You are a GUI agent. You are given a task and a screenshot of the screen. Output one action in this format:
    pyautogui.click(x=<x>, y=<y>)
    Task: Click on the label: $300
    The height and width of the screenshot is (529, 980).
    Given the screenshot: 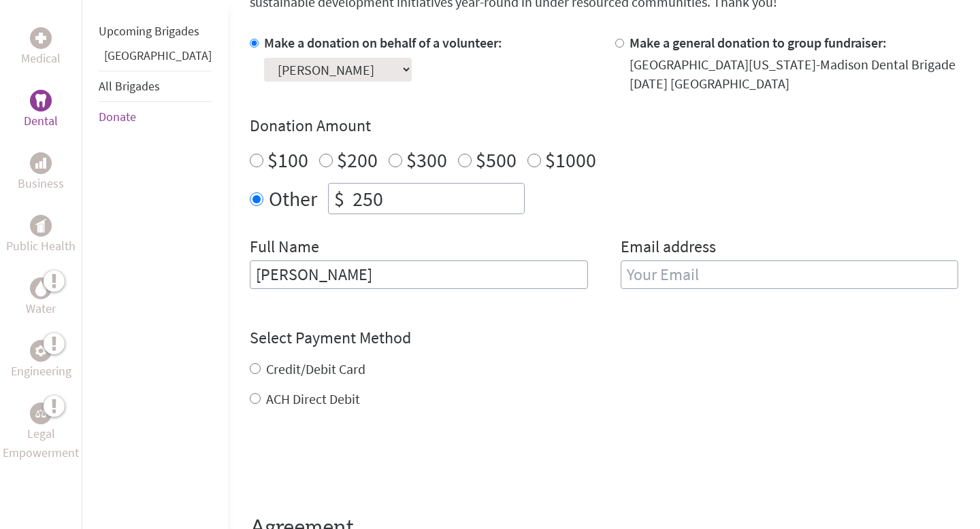 What is the action you would take?
    pyautogui.click(x=427, y=160)
    